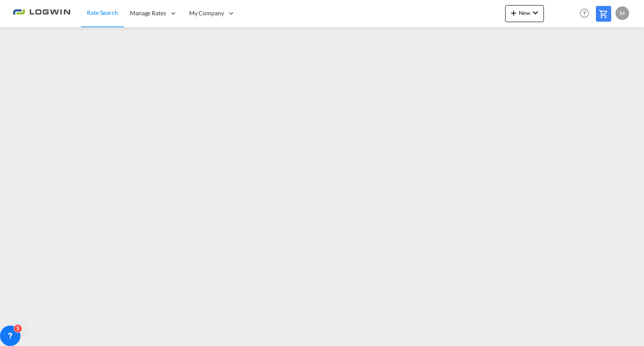 This screenshot has height=346, width=644. I want to click on div: M, so click(622, 13).